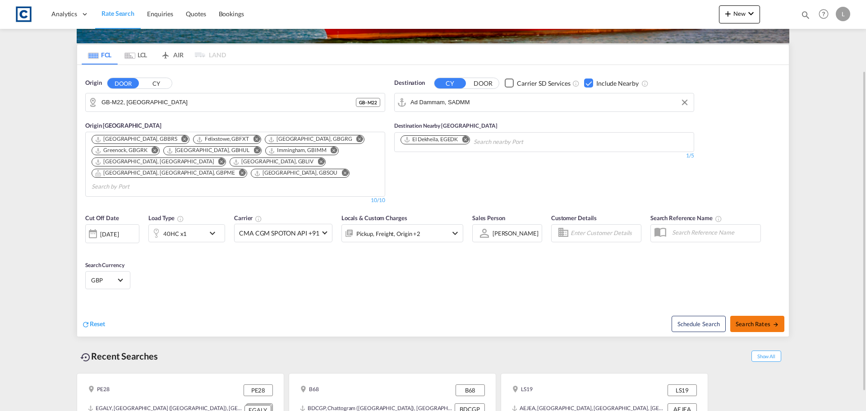 The image size is (866, 411). I want to click on input: Search Reference Name, so click(714, 232).